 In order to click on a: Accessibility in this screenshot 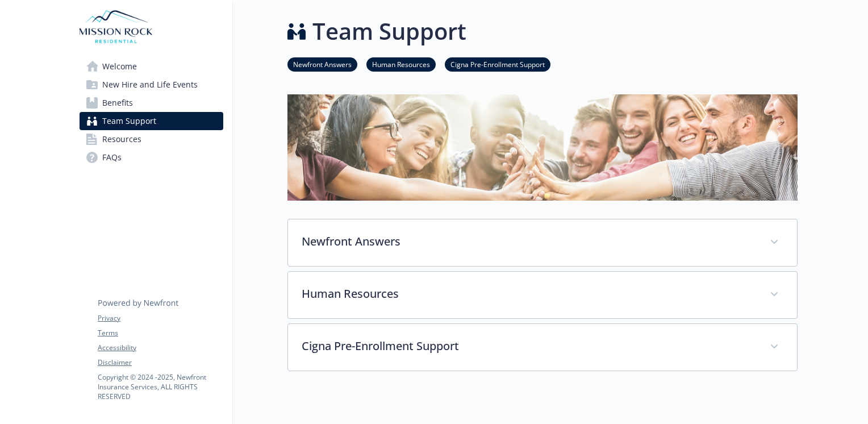, I will do `click(160, 348)`.